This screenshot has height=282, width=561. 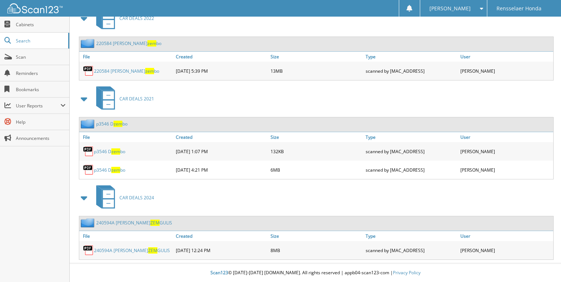 I want to click on span: Cabinets, so click(x=41, y=24).